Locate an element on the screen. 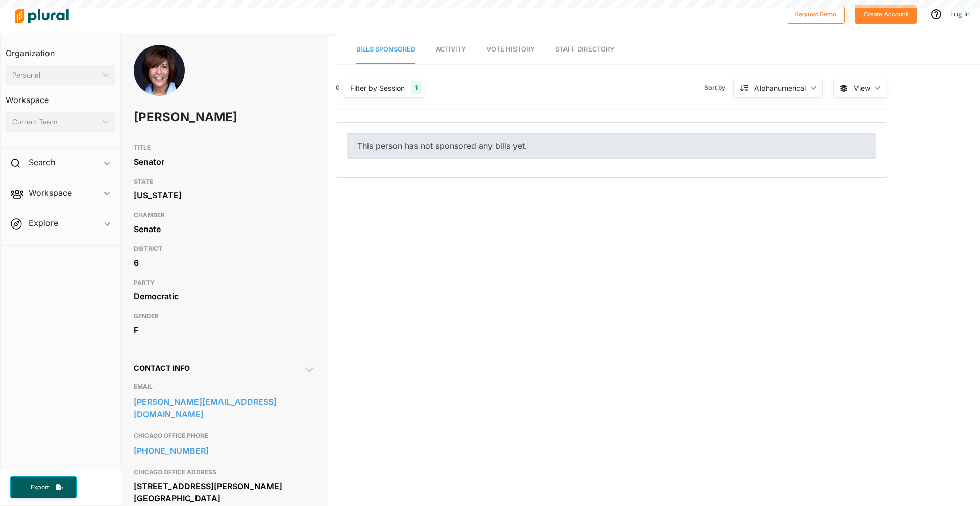  span: Vote History is located at coordinates (510, 49).